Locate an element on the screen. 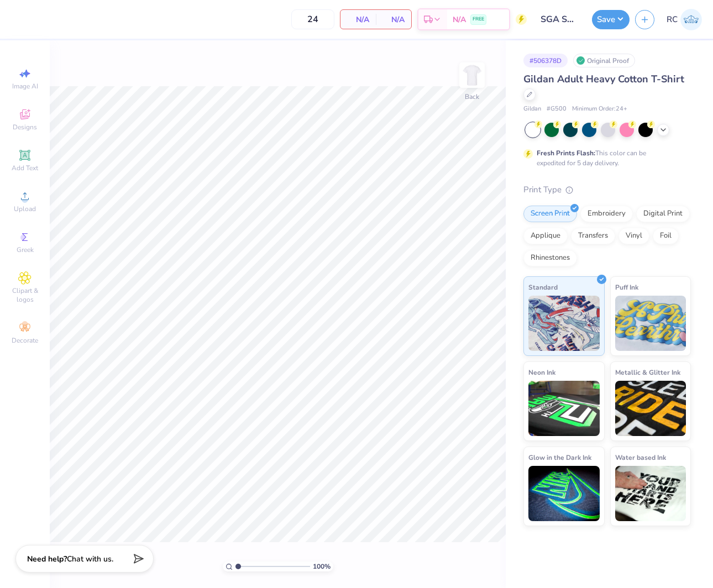  img: Standard is located at coordinates (564, 323).